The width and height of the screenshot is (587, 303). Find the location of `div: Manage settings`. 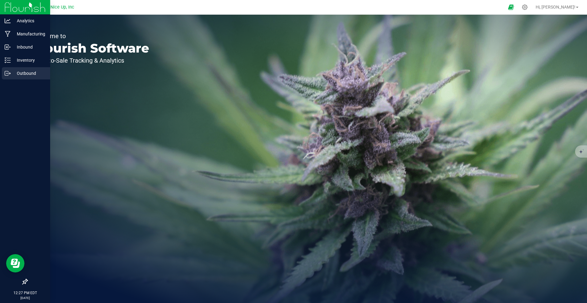

div: Manage settings is located at coordinates (524, 7).